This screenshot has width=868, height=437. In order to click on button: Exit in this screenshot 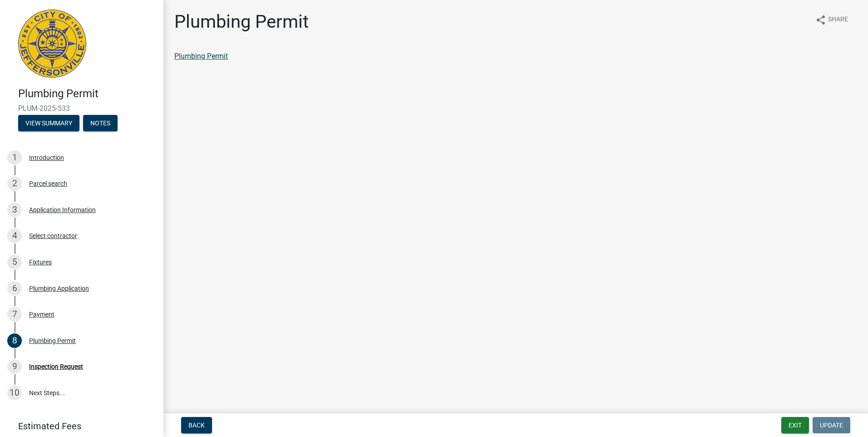, I will do `click(795, 426)`.